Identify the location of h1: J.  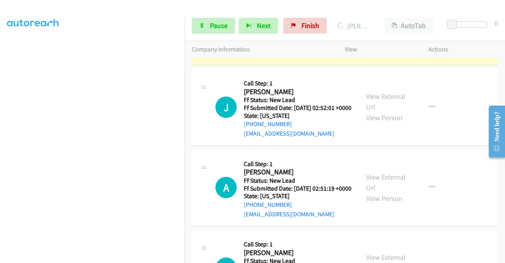
(226, 107).